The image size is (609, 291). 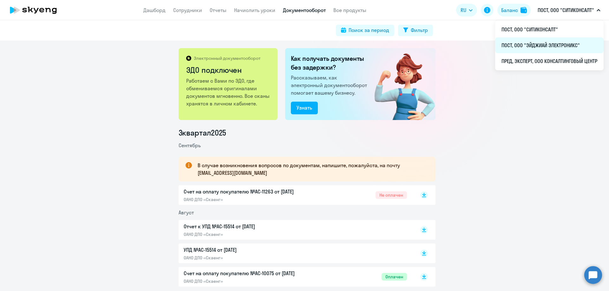 What do you see at coordinates (255, 10) in the screenshot?
I see `a: Начислить уроки` at bounding box center [255, 10].